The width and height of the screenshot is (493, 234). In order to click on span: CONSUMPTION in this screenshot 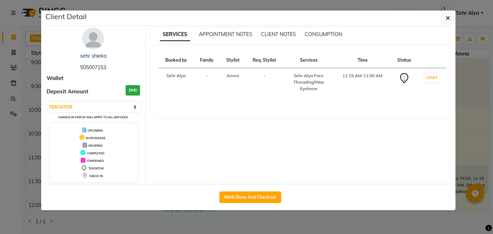, I will do `click(323, 34)`.